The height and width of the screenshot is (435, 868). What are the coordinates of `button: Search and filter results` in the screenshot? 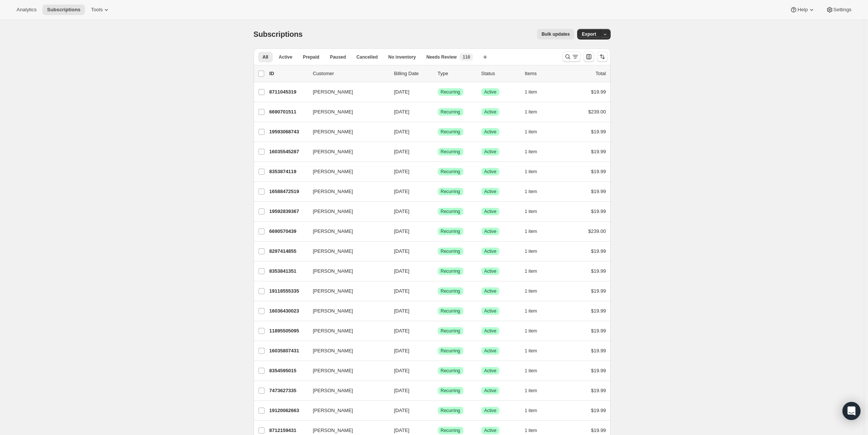 It's located at (571, 57).